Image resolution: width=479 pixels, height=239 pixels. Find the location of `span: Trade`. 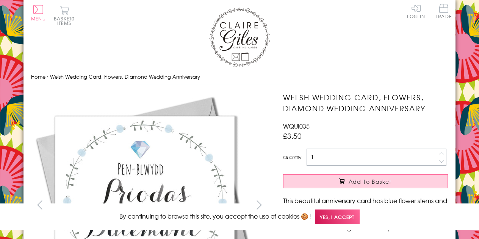

span: Trade is located at coordinates (444, 11).